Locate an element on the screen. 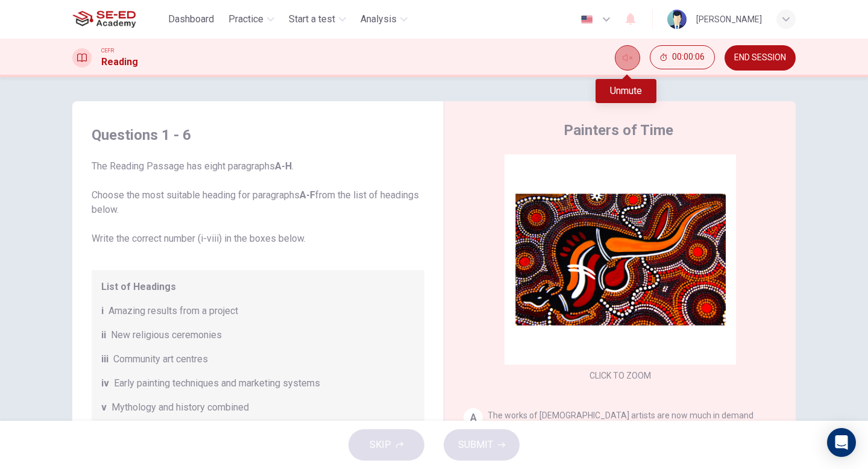 Image resolution: width=868 pixels, height=469 pixels. button: Dashboard is located at coordinates (191, 19).